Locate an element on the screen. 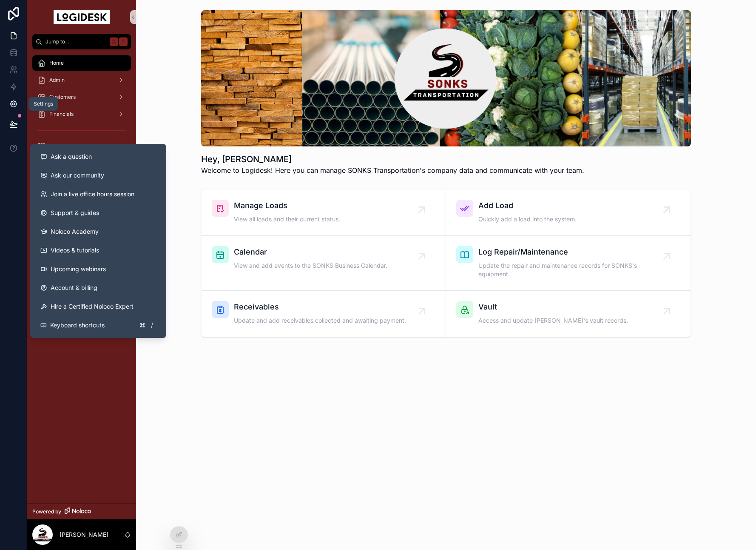  span: Admin is located at coordinates (57, 80).